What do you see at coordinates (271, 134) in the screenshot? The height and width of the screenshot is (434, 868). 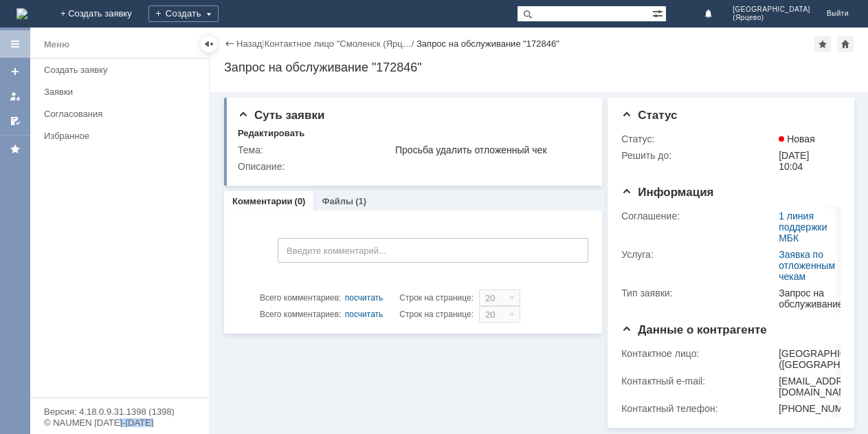 I see `div: Редактировать` at bounding box center [271, 134].